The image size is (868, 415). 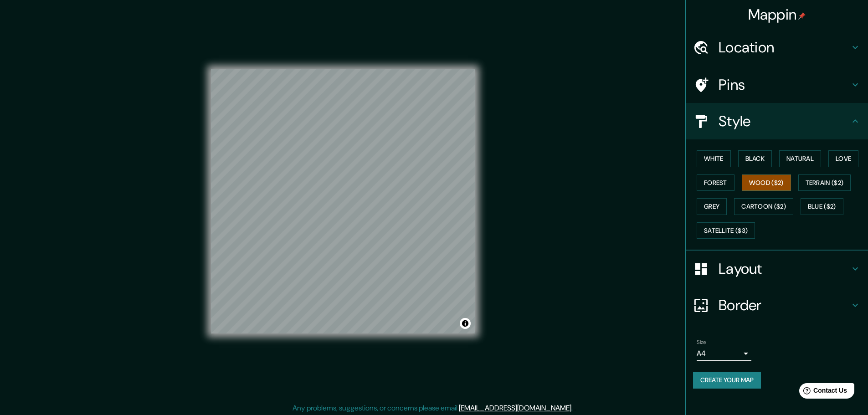 What do you see at coordinates (777, 48) in the screenshot?
I see `div: Location` at bounding box center [777, 48].